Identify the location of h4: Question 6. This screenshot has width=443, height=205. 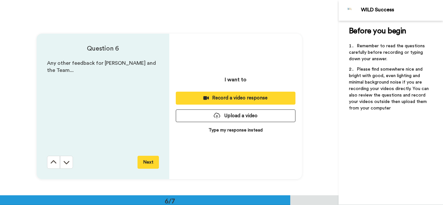
(103, 49).